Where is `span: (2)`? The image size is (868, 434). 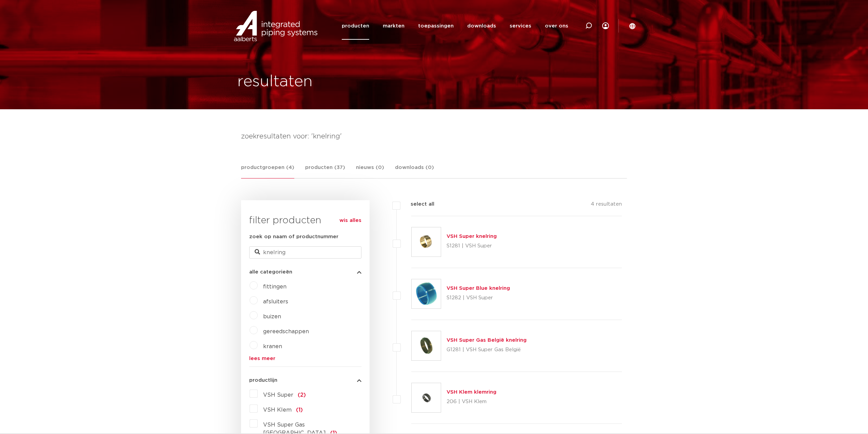
span: (2) is located at coordinates (302, 395).